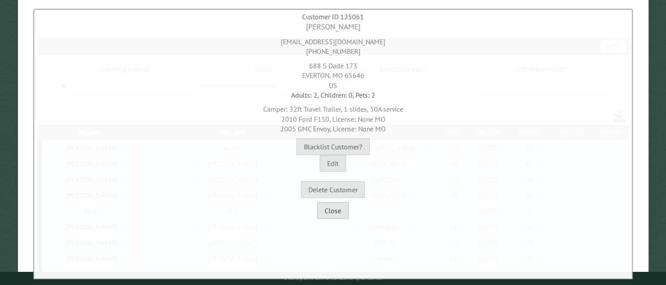 The width and height of the screenshot is (666, 285). Describe the element at coordinates (333, 278) in the screenshot. I see `small: © Campground Commander LLC. All rights reserved.` at that location.